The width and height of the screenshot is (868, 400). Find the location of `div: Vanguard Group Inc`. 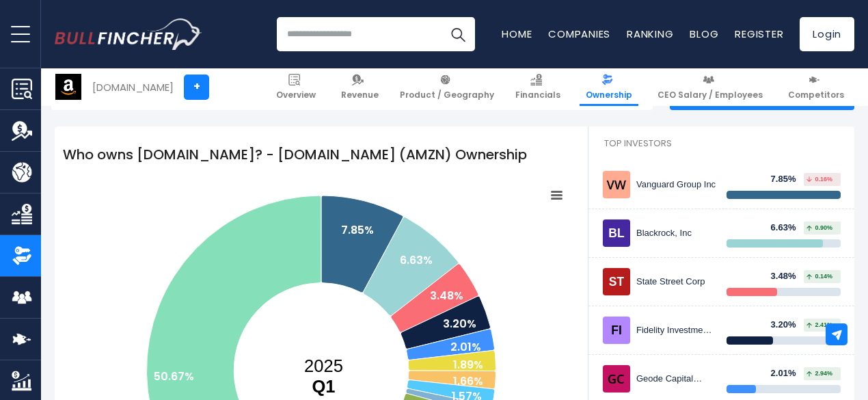

div: Vanguard Group Inc is located at coordinates (676, 185).